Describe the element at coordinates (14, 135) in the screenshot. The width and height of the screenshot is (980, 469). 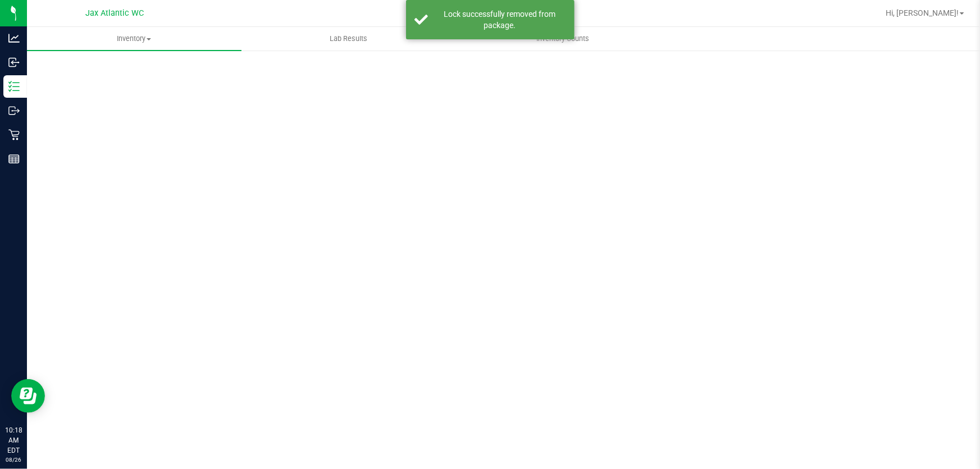
I see `inline-svg: Retail` at that location.